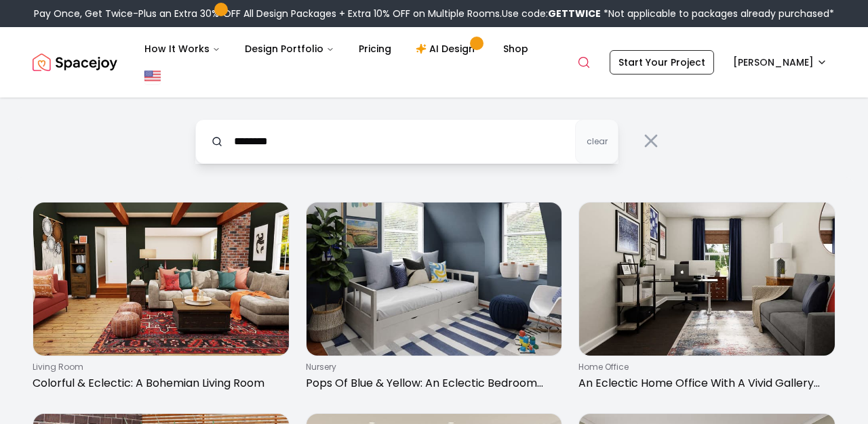 The width and height of the screenshot is (868, 424). Describe the element at coordinates (431, 367) in the screenshot. I see `p: nursery` at that location.